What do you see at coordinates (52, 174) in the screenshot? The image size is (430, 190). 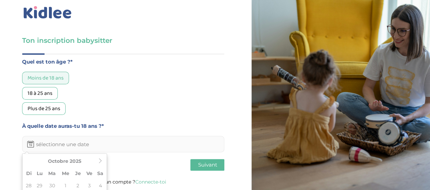 I see `th: Ma` at bounding box center [52, 174].